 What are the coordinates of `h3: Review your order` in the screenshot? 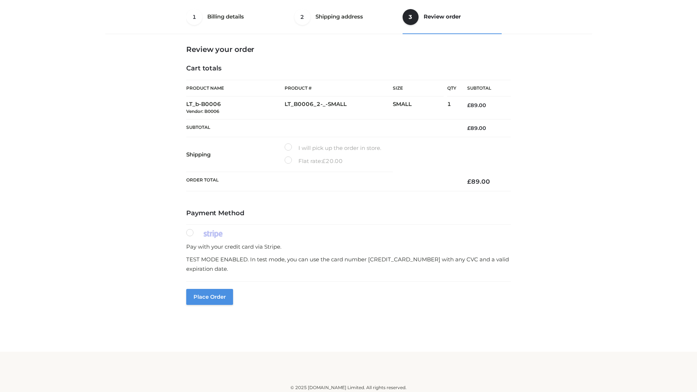 It's located at (349, 49).